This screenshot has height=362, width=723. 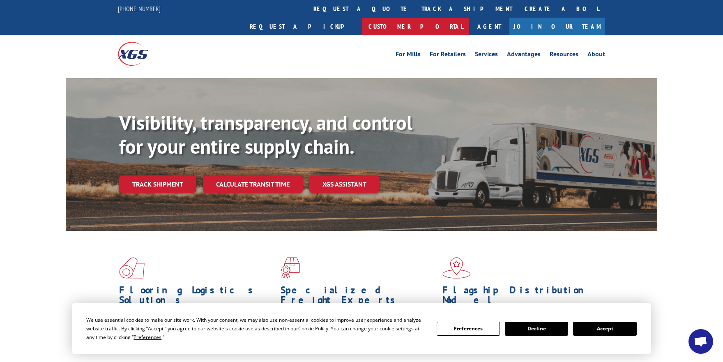 I want to click on a: Track shipment, so click(x=158, y=184).